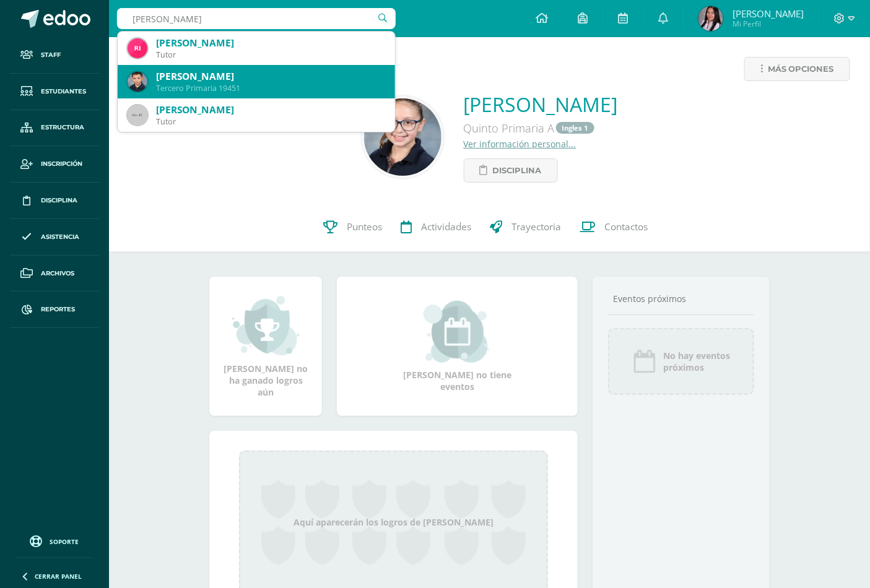 This screenshot has width=870, height=588. I want to click on span: Mi Perfil, so click(768, 23).